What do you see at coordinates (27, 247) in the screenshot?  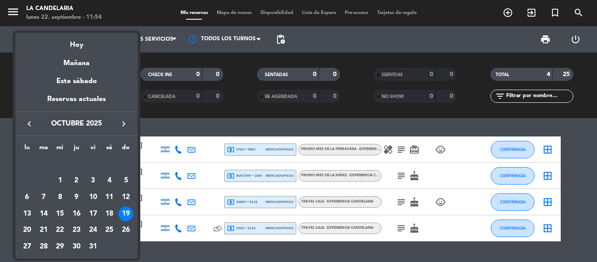 I see `td: 27 de octubre de 2025` at bounding box center [27, 247].